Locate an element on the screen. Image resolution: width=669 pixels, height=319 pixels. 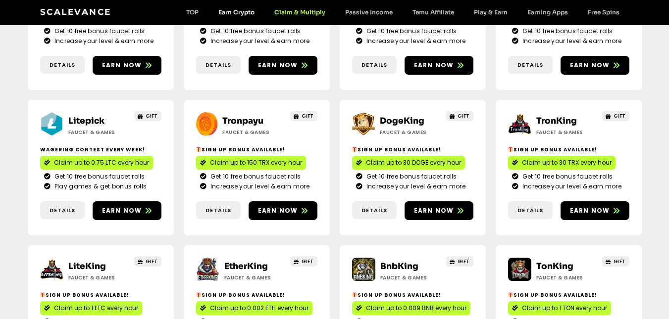
span: Claim up to 0.002 ETH every hour is located at coordinates (259, 309).